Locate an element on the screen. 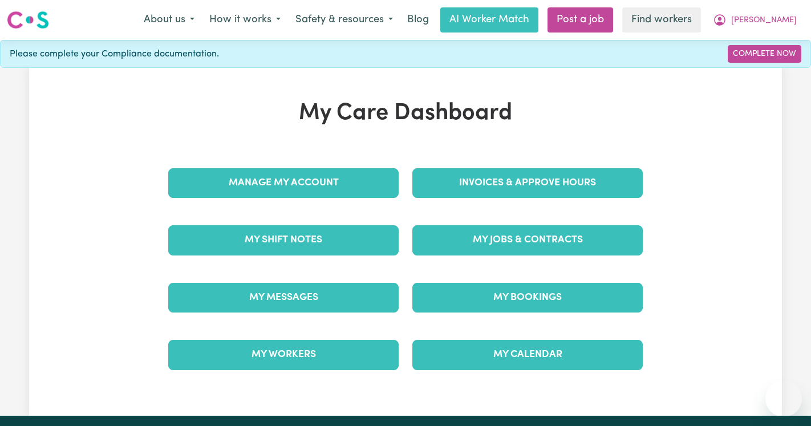  a: Careseekers logo is located at coordinates (28, 20).